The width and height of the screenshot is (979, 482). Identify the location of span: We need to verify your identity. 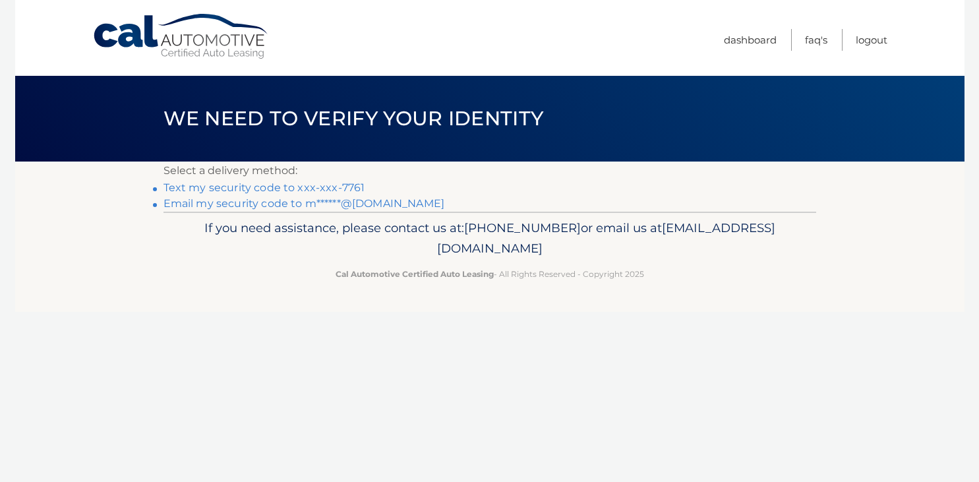
(353, 118).